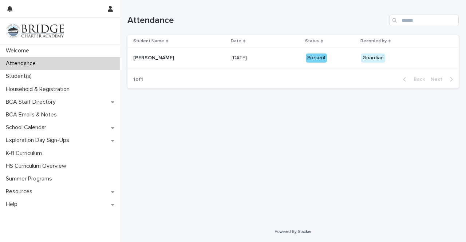  I want to click on div: Guardian, so click(373, 58).